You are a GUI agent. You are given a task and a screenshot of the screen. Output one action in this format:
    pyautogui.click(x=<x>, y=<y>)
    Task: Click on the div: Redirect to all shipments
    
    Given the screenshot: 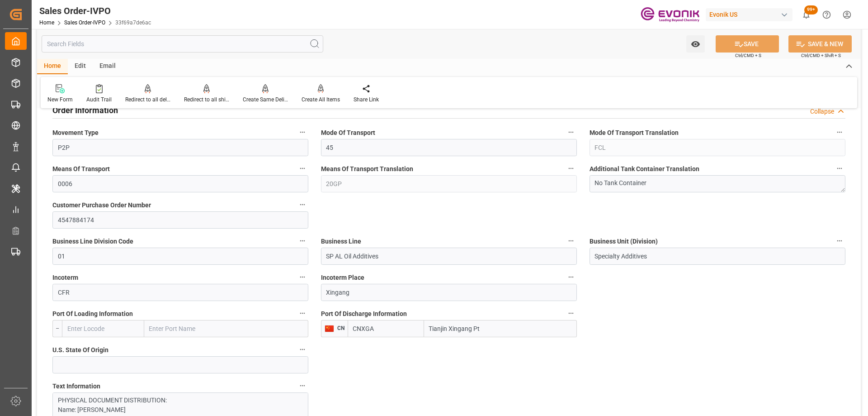 What is the action you would take?
    pyautogui.click(x=207, y=99)
    